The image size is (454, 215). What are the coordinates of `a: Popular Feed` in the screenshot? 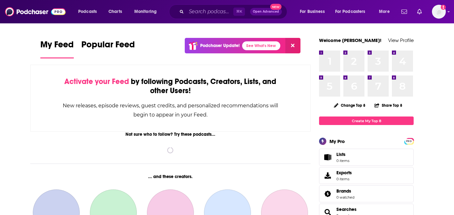 It's located at (108, 49).